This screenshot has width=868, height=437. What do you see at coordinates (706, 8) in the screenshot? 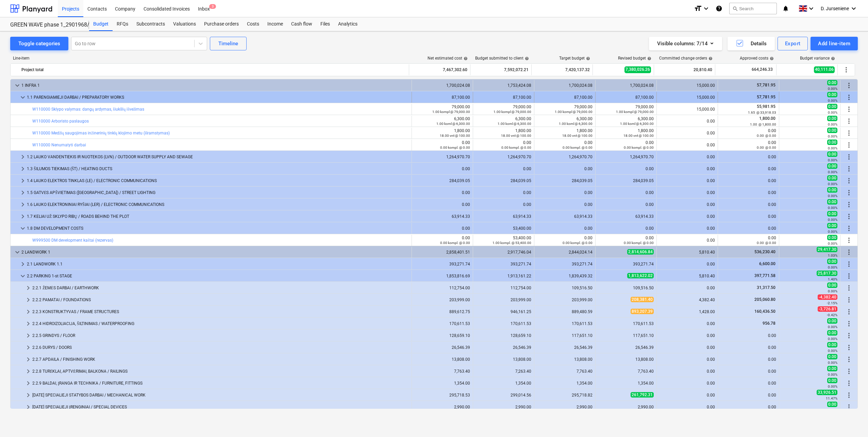
I see `i: keyboard_arrow_down` at bounding box center [706, 8].